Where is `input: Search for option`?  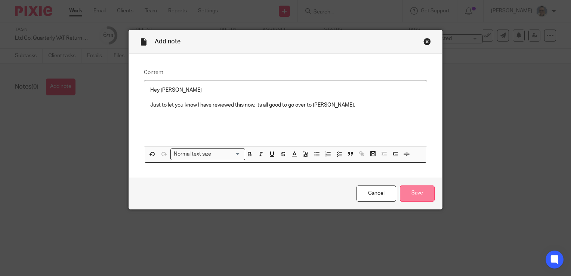
input: Search for option is located at coordinates (227, 154).